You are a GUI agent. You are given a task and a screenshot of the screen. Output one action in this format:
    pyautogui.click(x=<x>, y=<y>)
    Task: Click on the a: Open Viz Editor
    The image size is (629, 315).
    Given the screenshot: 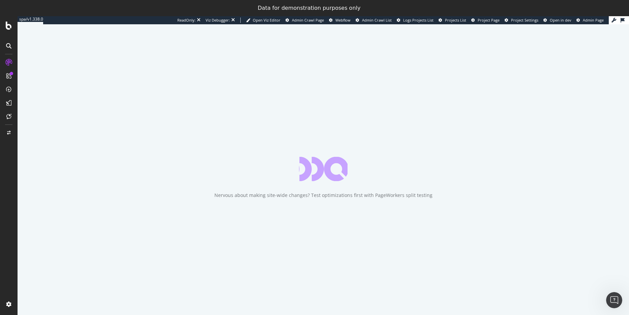 What is the action you would take?
    pyautogui.click(x=263, y=20)
    